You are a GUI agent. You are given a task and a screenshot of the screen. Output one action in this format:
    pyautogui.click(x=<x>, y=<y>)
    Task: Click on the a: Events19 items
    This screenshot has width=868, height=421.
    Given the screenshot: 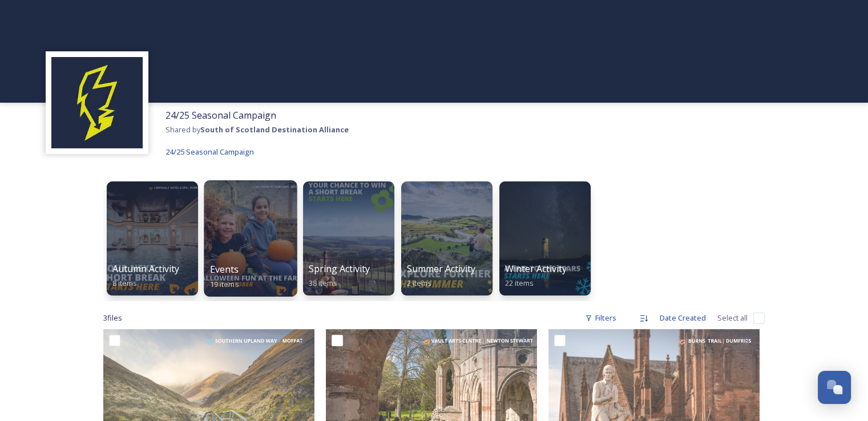 What is the action you would take?
    pyautogui.click(x=250, y=235)
    